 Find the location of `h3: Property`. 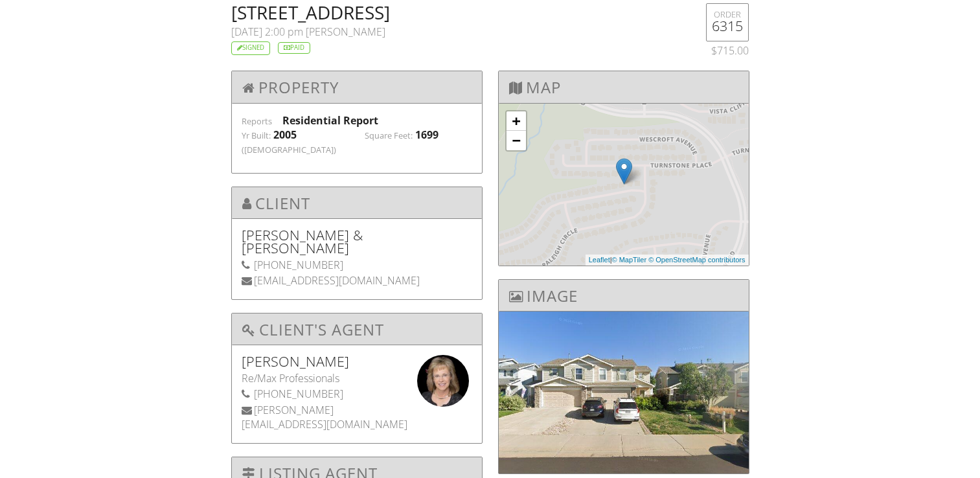

h3: Property is located at coordinates (357, 87).